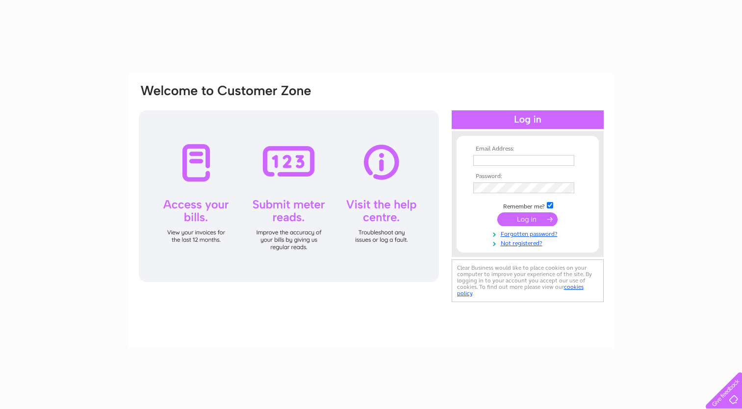 Image resolution: width=742 pixels, height=409 pixels. I want to click on th: Password:, so click(527, 176).